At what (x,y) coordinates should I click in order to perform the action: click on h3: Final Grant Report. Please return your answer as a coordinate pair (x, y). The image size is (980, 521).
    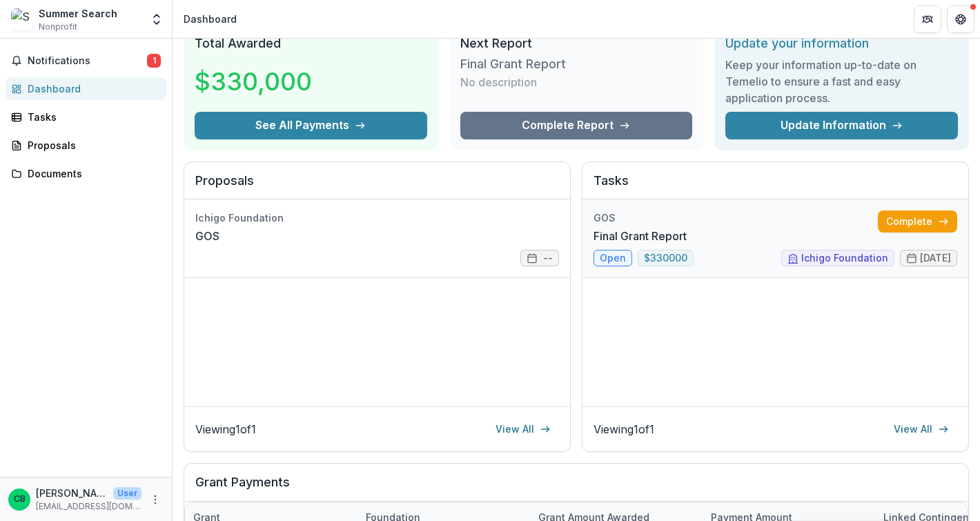
    Looking at the image, I should click on (513, 64).